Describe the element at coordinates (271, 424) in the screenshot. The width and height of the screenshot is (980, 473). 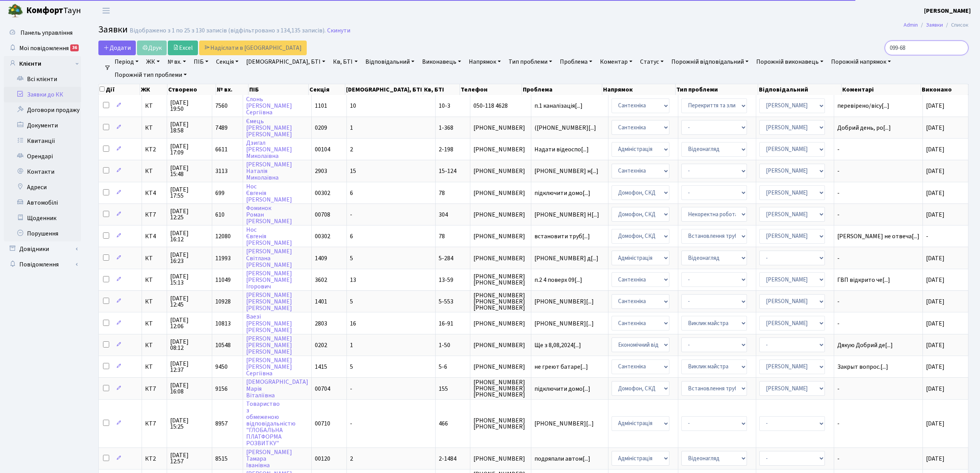
I see `a: Товариствозобмеженоювідповідальністю"ГЛОБАЛЬНАПЛАТФОРМАРОЗВИТКУ"` at that location.